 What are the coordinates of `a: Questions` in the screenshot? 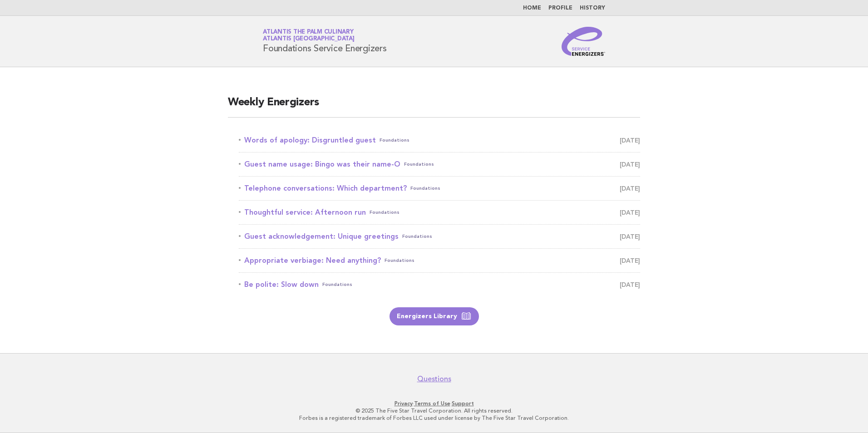 It's located at (434, 379).